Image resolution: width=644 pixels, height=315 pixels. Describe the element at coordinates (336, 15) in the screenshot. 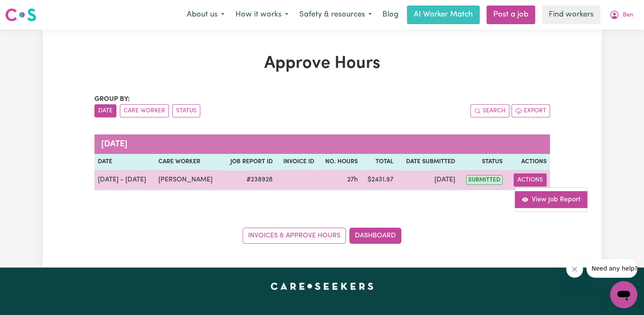

I see `button: Safety & resources` at that location.